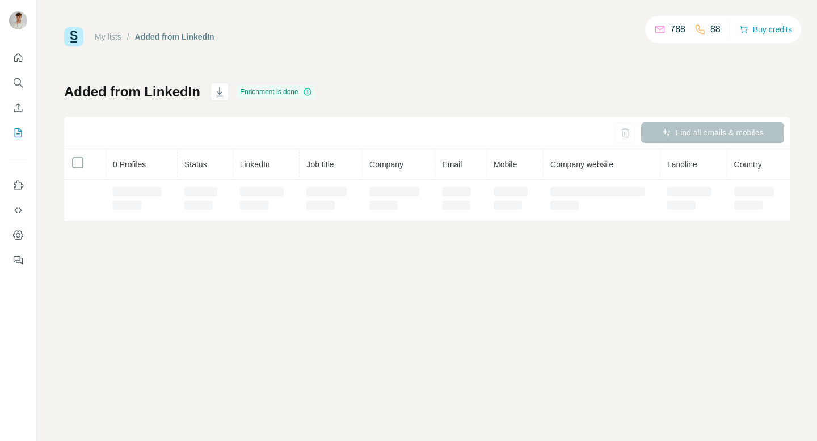 The width and height of the screenshot is (817, 441). Describe the element at coordinates (18, 235) in the screenshot. I see `button: Dashboard` at that location.